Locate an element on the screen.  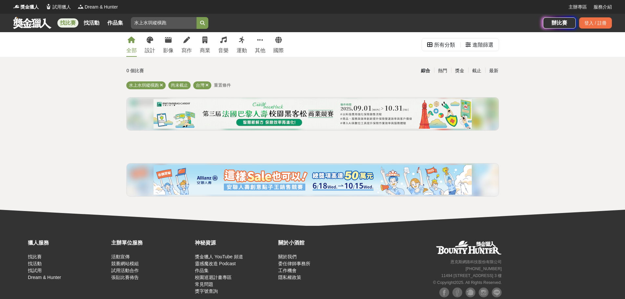
a: 辦比賽 is located at coordinates (559, 23).